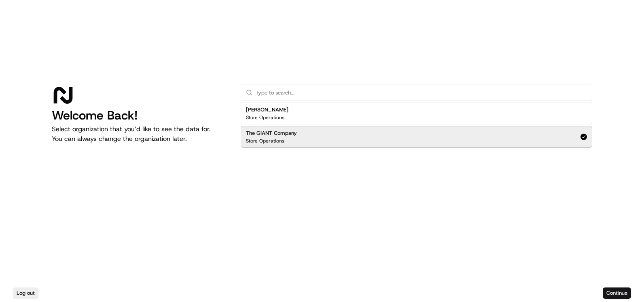 This screenshot has height=302, width=644. I want to click on button: Continue, so click(617, 293).